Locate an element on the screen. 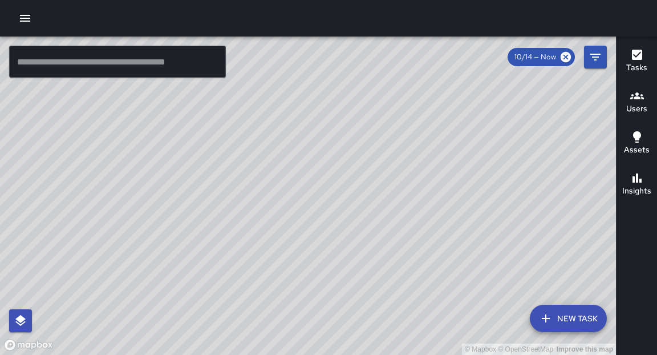  h6: Insights is located at coordinates (636, 191).